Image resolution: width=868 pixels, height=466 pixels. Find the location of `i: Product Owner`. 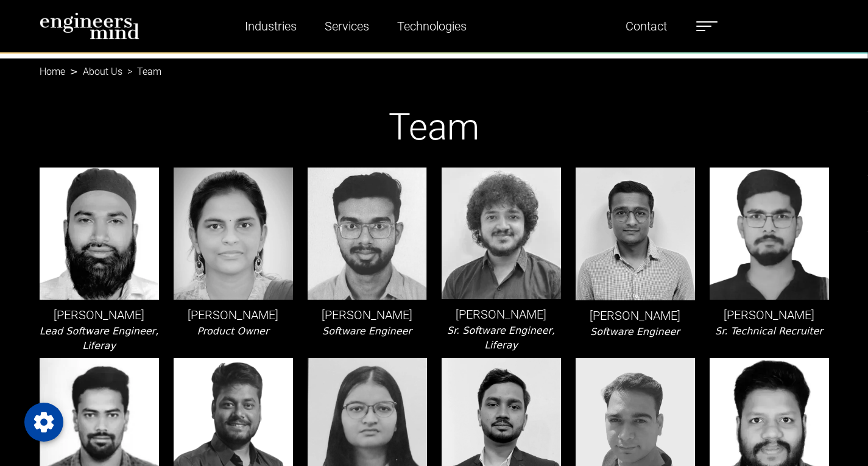

i: Product Owner is located at coordinates (233, 331).